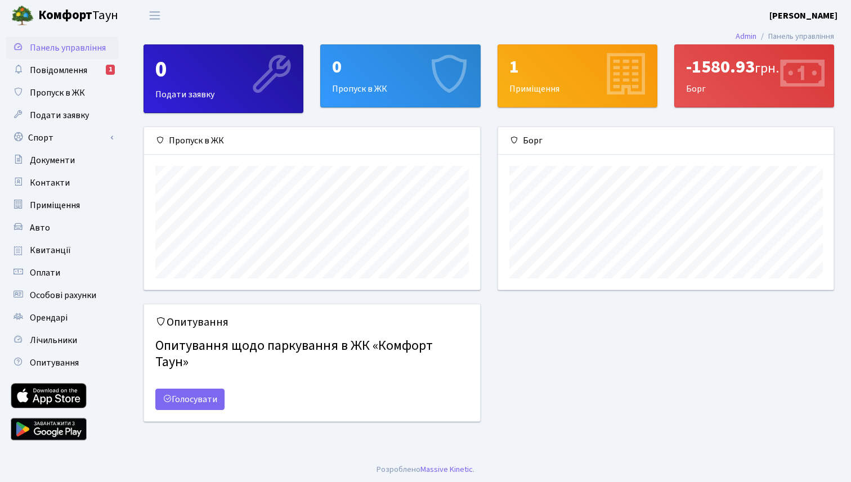  What do you see at coordinates (40, 228) in the screenshot?
I see `span: Авто` at bounding box center [40, 228].